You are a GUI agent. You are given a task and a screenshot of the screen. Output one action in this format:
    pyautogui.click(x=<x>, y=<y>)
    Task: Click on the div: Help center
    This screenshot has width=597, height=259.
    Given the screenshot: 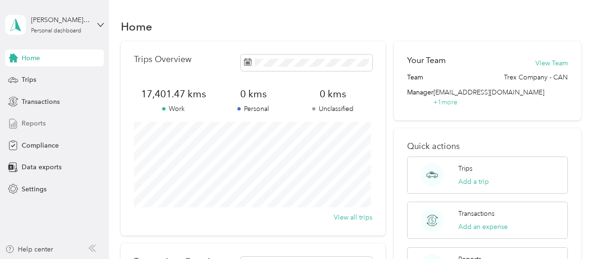 What is the action you would take?
    pyautogui.click(x=29, y=249)
    